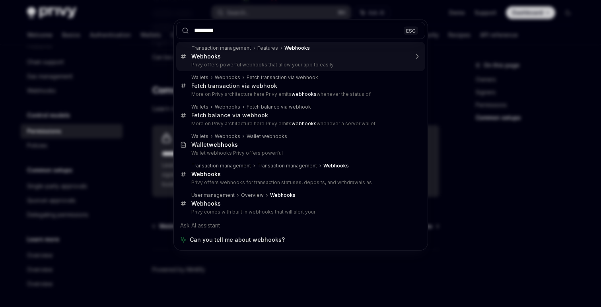 The image size is (601, 307). What do you see at coordinates (300, 65) in the screenshot?
I see `p: Privy offers powerful webhooks that allow your app to easily` at bounding box center [300, 65].